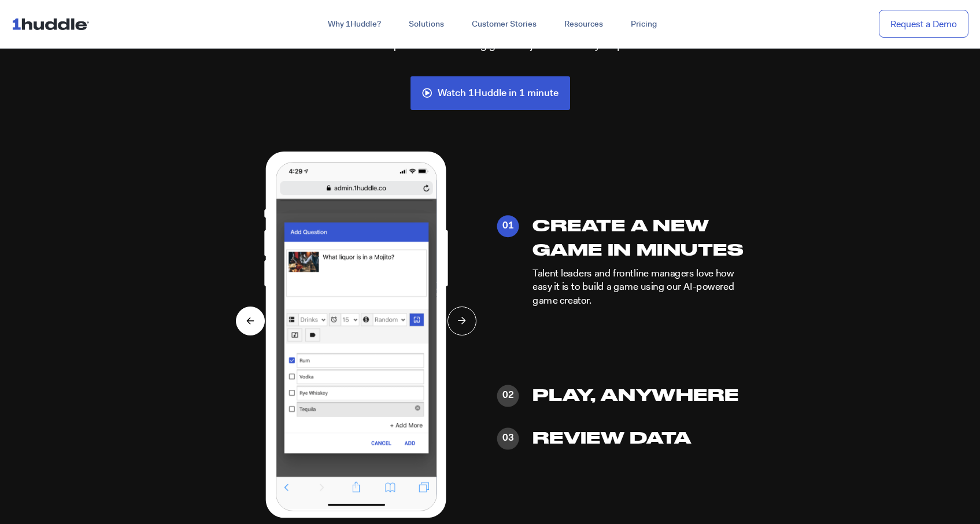  Describe the element at coordinates (508, 439) in the screenshot. I see `div: 03` at that location.